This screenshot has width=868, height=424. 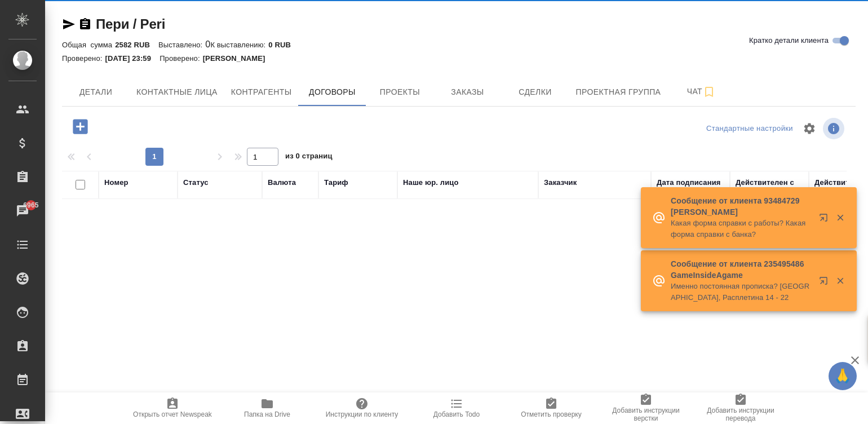 I want to click on svg: Подписаться, so click(x=709, y=92).